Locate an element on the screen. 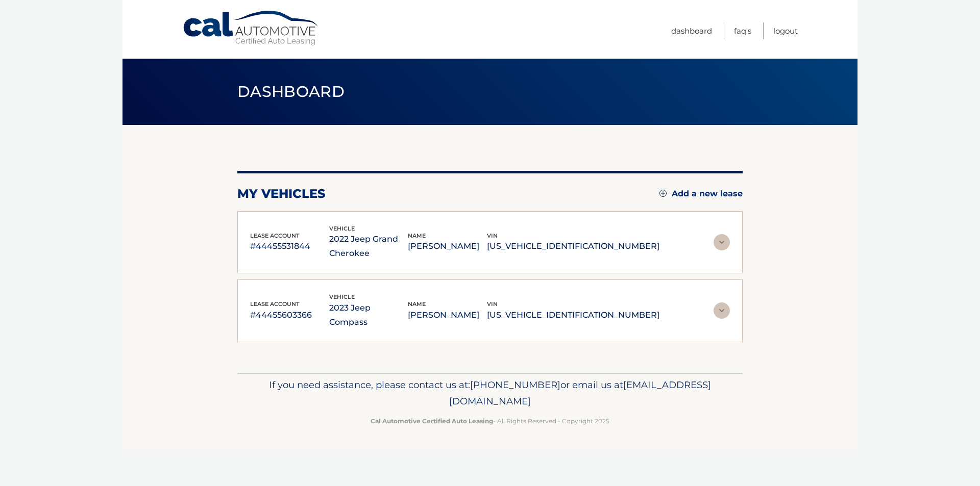 The width and height of the screenshot is (980, 486). strong: Cal Automotive Certified Auto Leasing is located at coordinates (432, 421).